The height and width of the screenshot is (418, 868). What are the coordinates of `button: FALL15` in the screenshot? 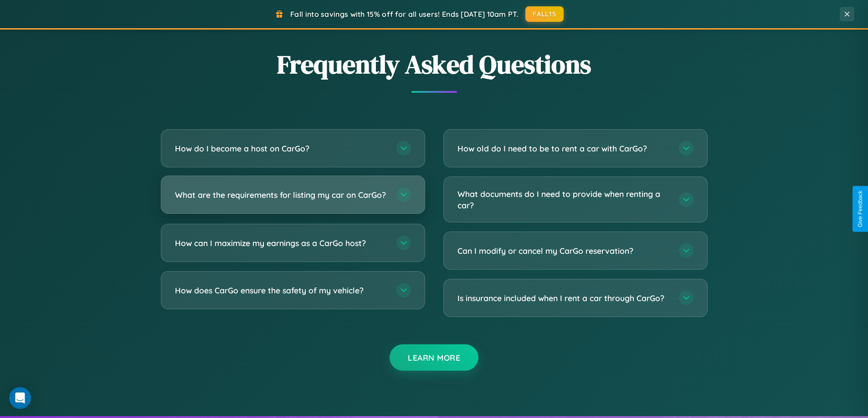 It's located at (545, 14).